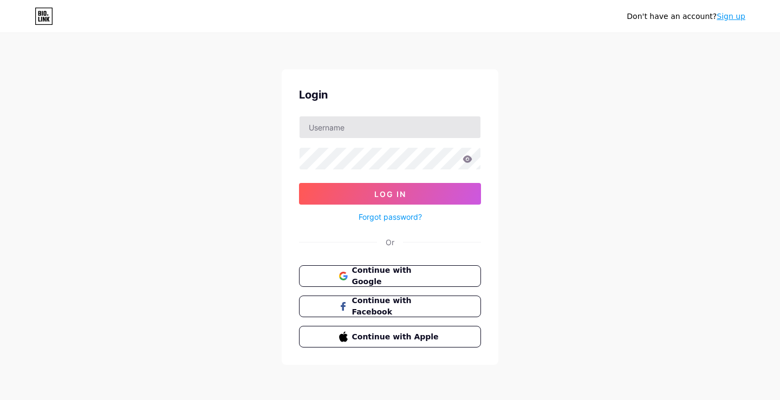 This screenshot has height=400, width=780. I want to click on span: Continue with Google, so click(397, 276).